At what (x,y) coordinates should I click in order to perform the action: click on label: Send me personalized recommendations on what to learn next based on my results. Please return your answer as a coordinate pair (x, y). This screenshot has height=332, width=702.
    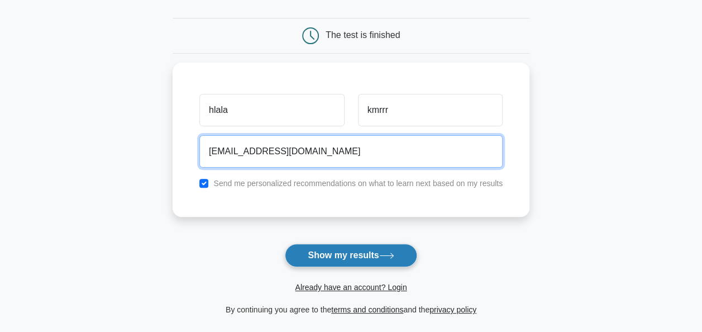
    Looking at the image, I should click on (358, 183).